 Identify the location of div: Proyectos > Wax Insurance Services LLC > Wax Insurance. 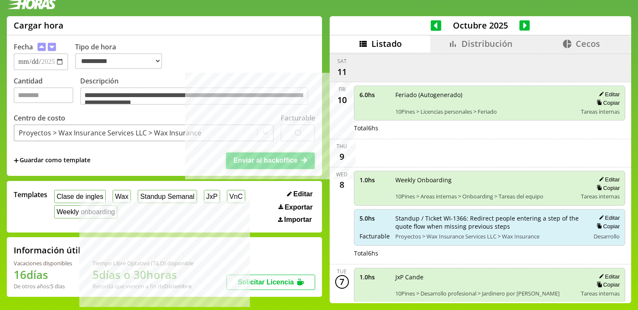
(110, 133).